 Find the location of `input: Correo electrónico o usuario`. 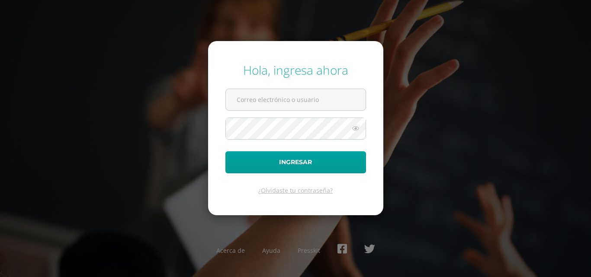

input: Correo electrónico o usuario is located at coordinates (296, 100).